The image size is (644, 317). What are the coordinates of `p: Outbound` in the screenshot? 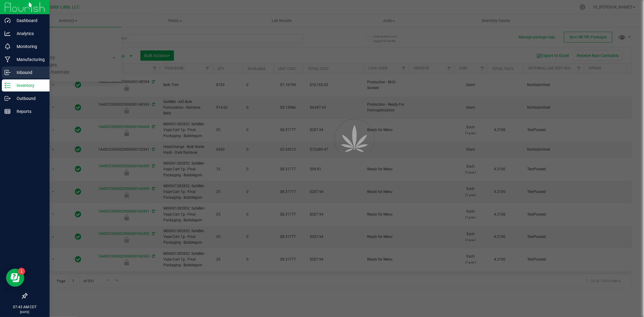 It's located at (28, 98).